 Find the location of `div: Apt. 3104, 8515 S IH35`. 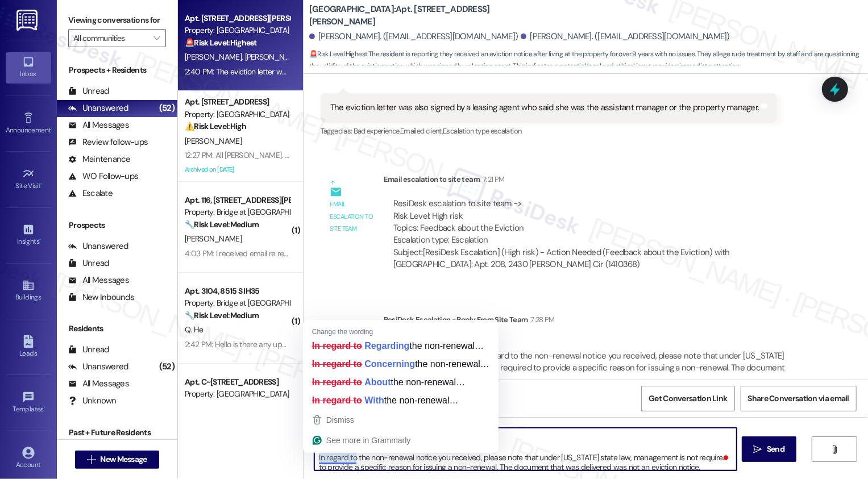

div: Apt. 3104, 8515 S IH35 is located at coordinates (237, 291).